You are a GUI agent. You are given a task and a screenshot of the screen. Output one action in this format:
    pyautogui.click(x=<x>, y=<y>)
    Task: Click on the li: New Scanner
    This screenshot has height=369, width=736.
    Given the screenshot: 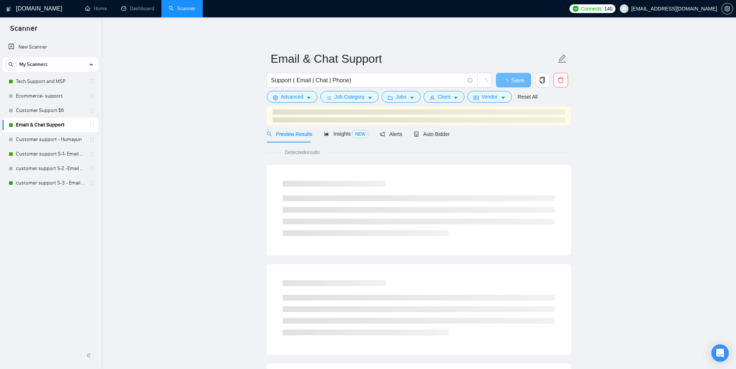 What is the action you would take?
    pyautogui.click(x=50, y=47)
    